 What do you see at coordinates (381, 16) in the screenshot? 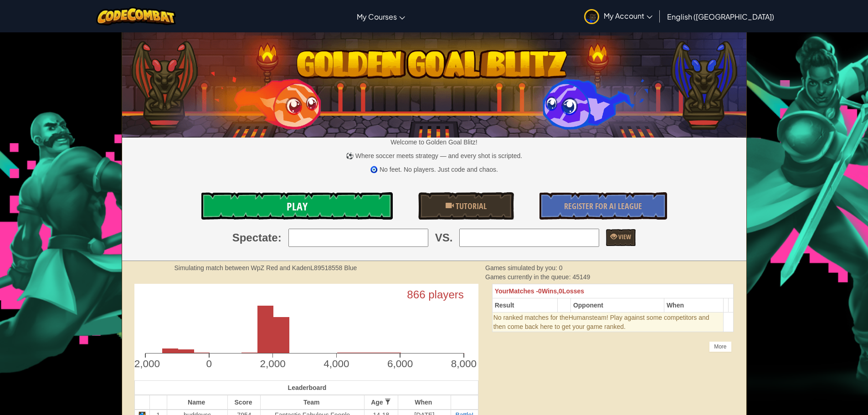
I see `a: My Courses` at bounding box center [381, 16].